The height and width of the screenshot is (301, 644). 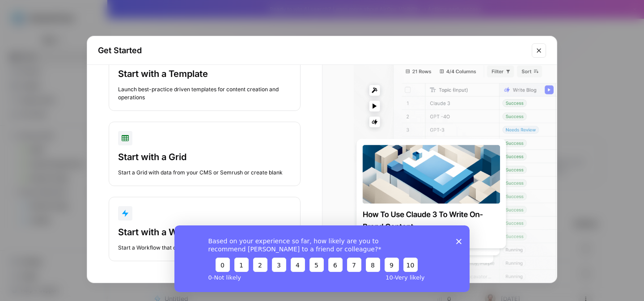 What do you see at coordinates (142, 39) in the screenshot?
I see `button: 5` at bounding box center [142, 39].